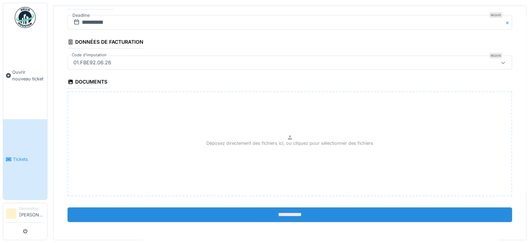 The height and width of the screenshot is (243, 532). What do you see at coordinates (89, 55) in the screenshot?
I see `label: Code d'imputation` at bounding box center [89, 55].